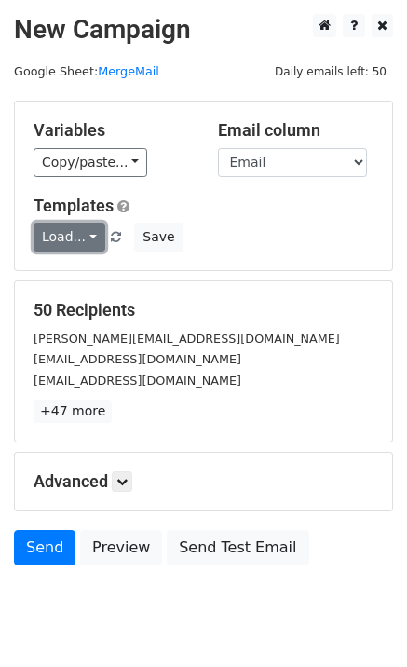  I want to click on a: Preview, so click(121, 548).